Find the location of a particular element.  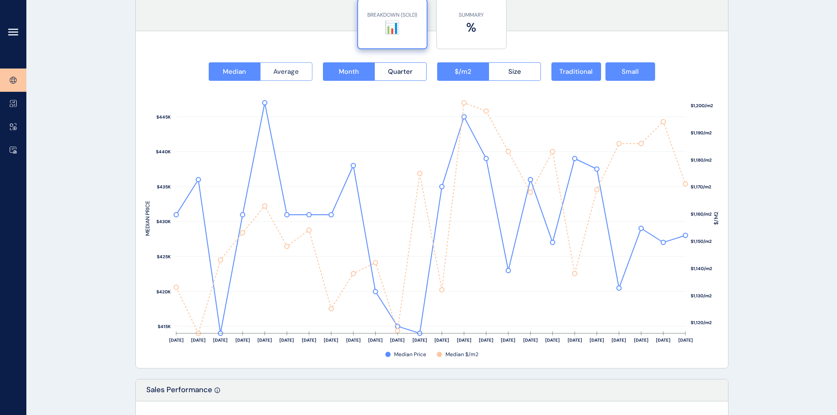

span: $/m2 is located at coordinates (463, 72).